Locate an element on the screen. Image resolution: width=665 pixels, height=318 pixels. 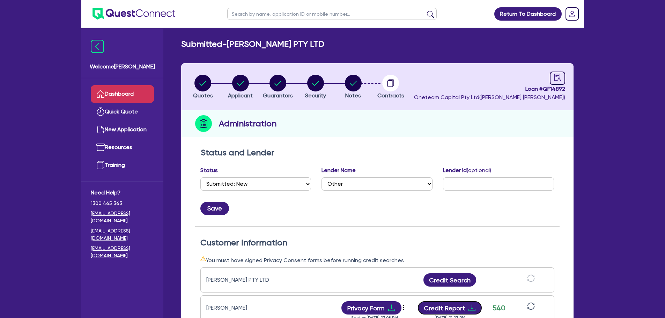
button: Credit Search is located at coordinates (450, 280).